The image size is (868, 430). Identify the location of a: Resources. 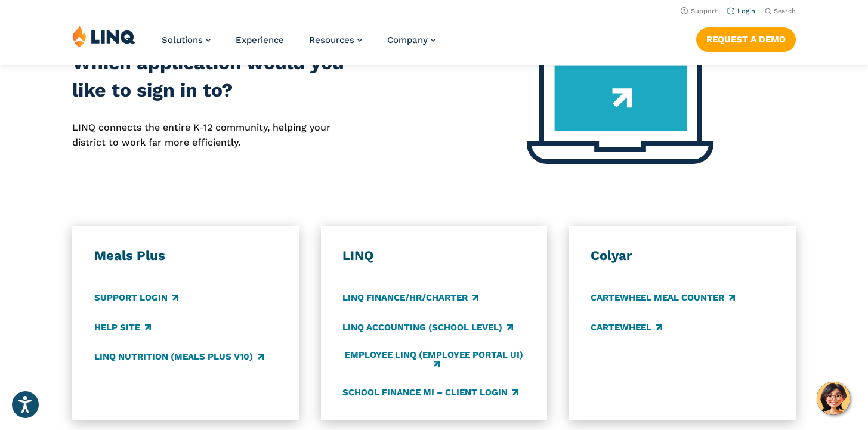
(335, 40).